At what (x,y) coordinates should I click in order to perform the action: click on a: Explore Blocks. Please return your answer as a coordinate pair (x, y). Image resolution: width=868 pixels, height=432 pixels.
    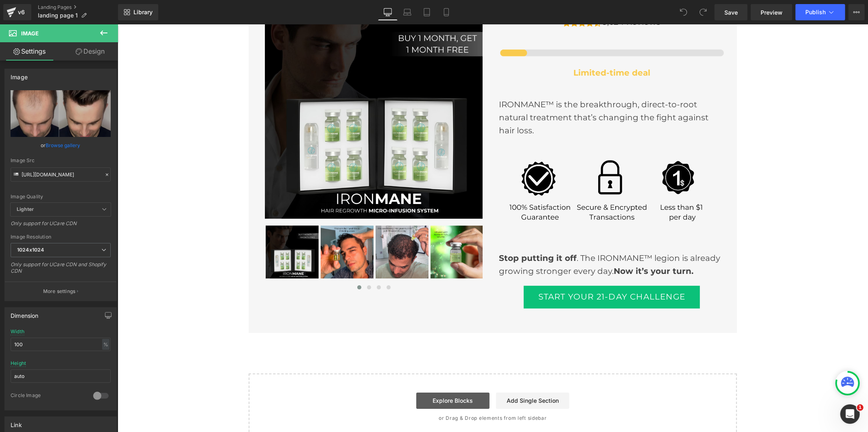
    Looking at the image, I should click on (335, 377).